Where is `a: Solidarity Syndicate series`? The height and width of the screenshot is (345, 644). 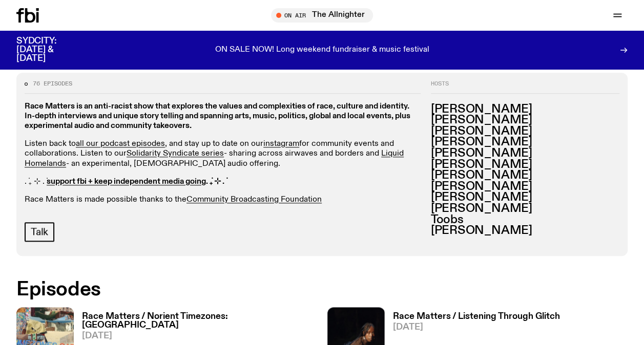
a: Solidarity Syndicate series is located at coordinates (175, 154).